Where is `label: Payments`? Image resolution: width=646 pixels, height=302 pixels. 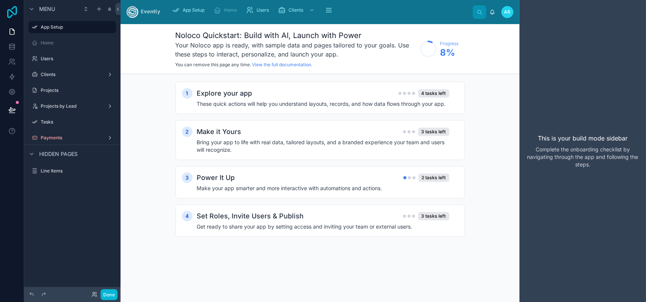 label: Payments is located at coordinates (72, 138).